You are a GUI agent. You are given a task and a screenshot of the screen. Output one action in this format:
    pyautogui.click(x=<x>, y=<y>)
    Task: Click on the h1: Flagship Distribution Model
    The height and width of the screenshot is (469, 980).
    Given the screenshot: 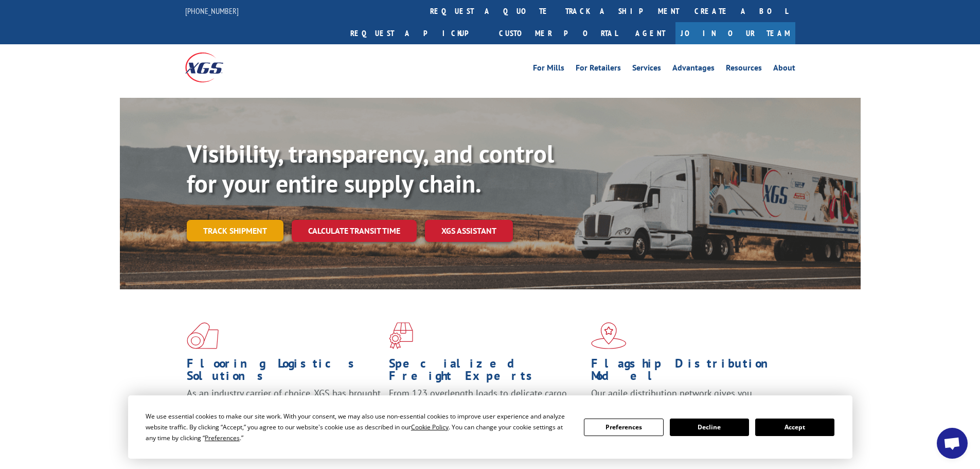 What is the action you would take?
    pyautogui.click(x=688, y=372)
    